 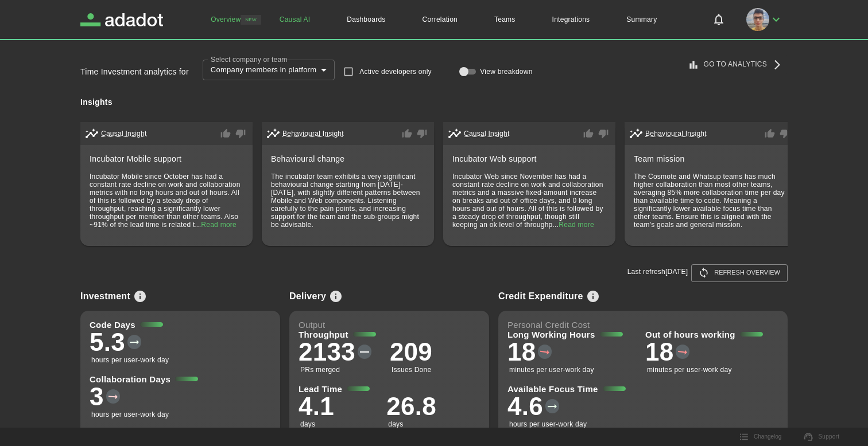 I want to click on p: Incubator Web since November has had a constant rate decline on work and collaboration metrics an..., so click(x=529, y=200).